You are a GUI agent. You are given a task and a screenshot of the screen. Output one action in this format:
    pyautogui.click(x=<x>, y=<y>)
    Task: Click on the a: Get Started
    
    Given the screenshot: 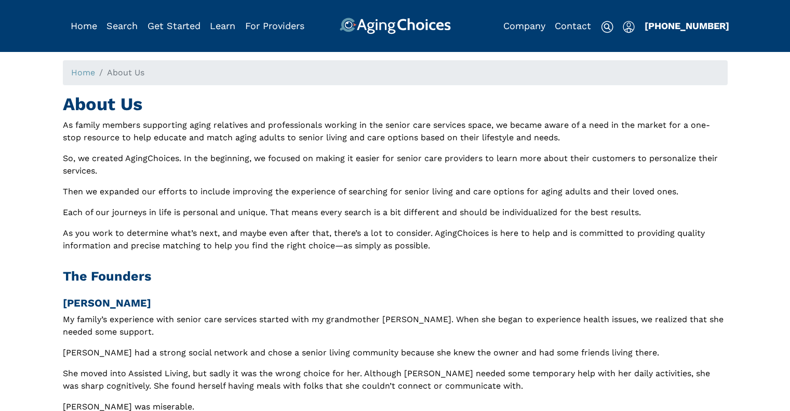 What is the action you would take?
    pyautogui.click(x=174, y=25)
    